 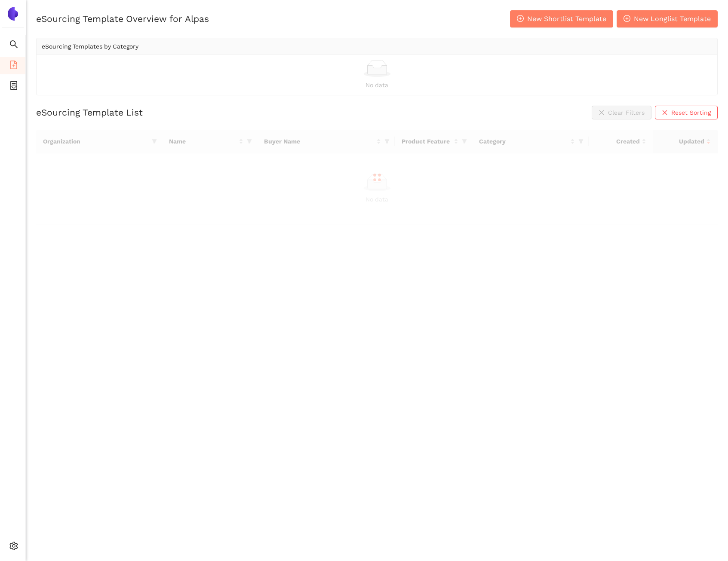 What do you see at coordinates (561, 19) in the screenshot?
I see `button: plus-circleNew Shortlist Template` at bounding box center [561, 19].